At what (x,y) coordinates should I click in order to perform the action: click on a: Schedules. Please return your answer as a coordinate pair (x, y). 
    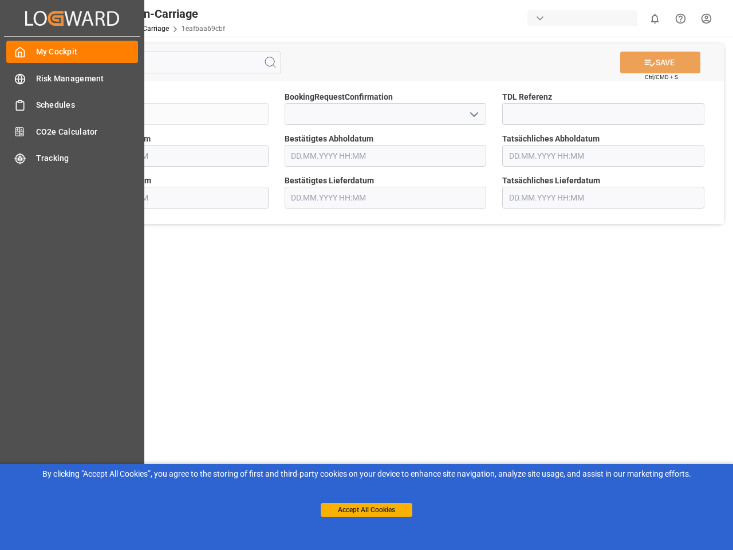
    Looking at the image, I should click on (72, 105).